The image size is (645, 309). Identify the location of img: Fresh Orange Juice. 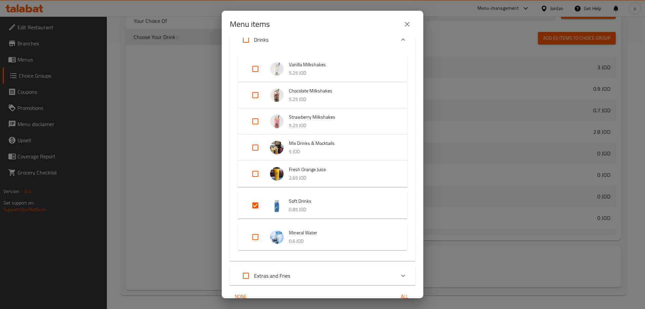
(277, 174).